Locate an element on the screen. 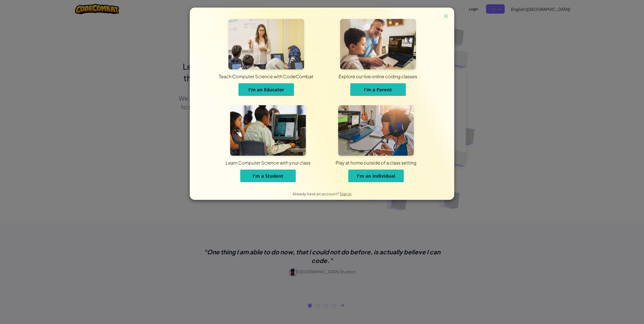 The image size is (644, 324). span: I'm a Student is located at coordinates (268, 176).